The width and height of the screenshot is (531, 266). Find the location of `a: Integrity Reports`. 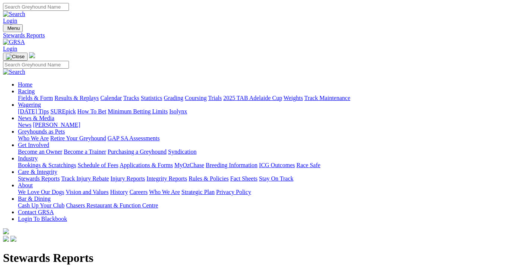

a: Integrity Reports is located at coordinates (167, 178).